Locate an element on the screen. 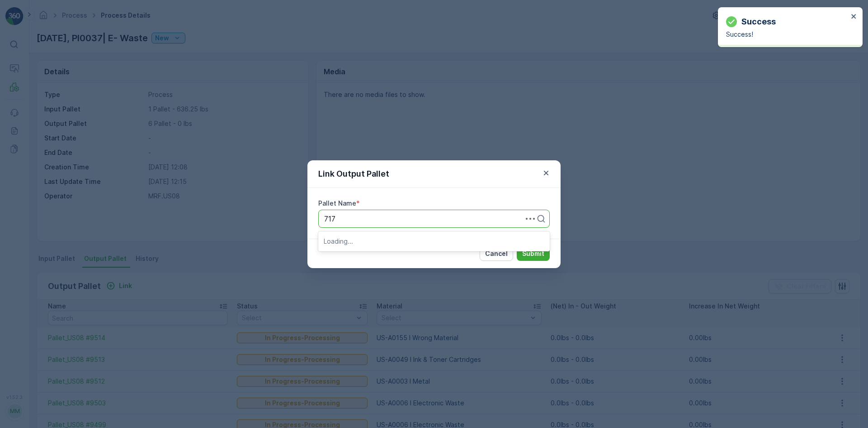 This screenshot has height=428, width=868. span: 330 is located at coordinates (59, 167).